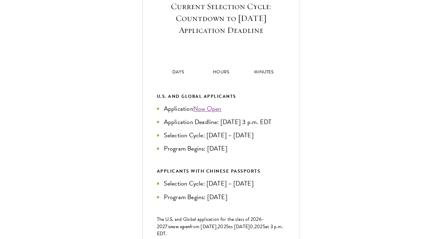 This screenshot has height=239, width=442. I want to click on p: Hours, so click(221, 72).